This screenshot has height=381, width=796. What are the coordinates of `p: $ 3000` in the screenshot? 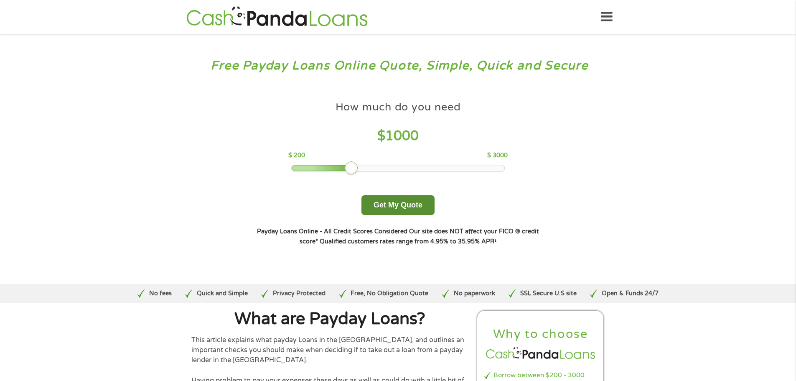 It's located at (497, 155).